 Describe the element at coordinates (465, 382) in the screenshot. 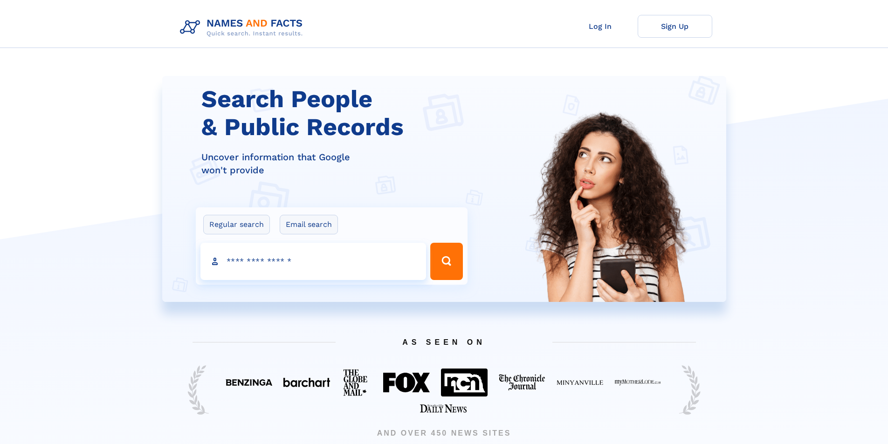

I see `img: Featured on NCN` at that location.